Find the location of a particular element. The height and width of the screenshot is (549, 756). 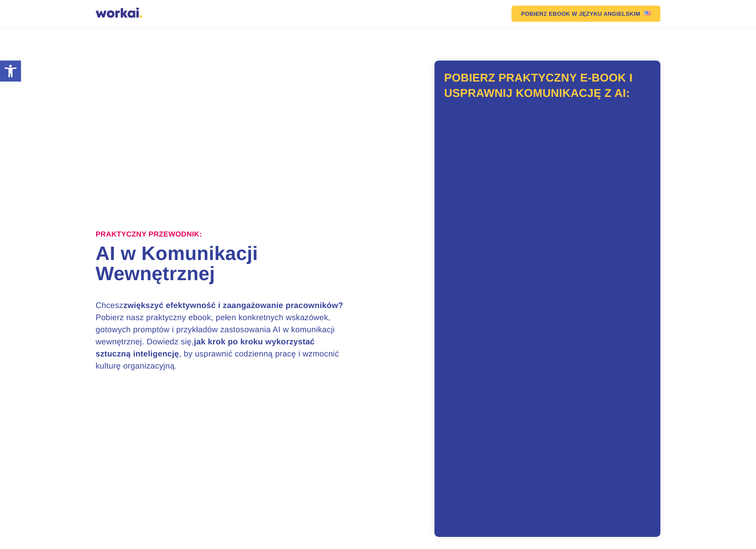

img: US flag is located at coordinates (648, 13).